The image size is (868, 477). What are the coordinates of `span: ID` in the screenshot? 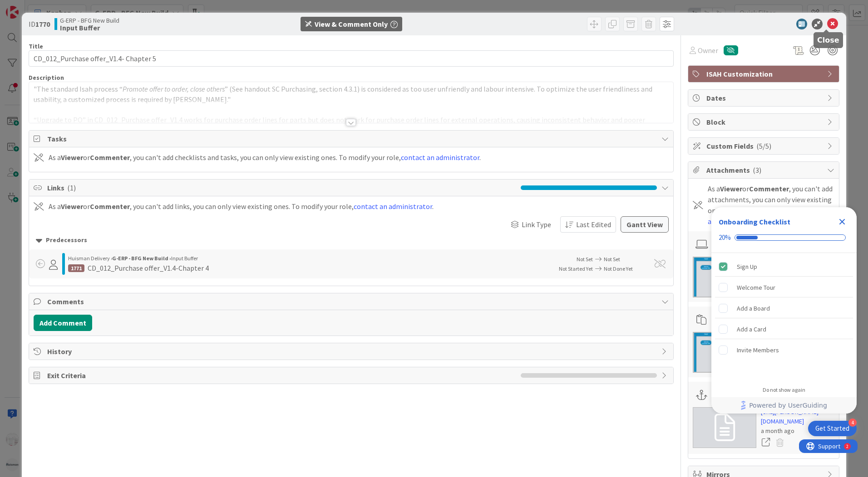 It's located at (39, 24).